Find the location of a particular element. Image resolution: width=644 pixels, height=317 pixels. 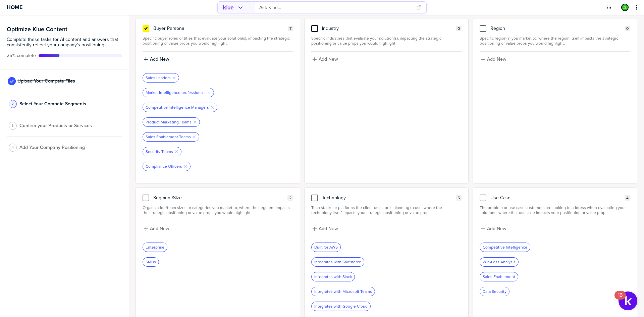

span: Technology is located at coordinates (334, 198).